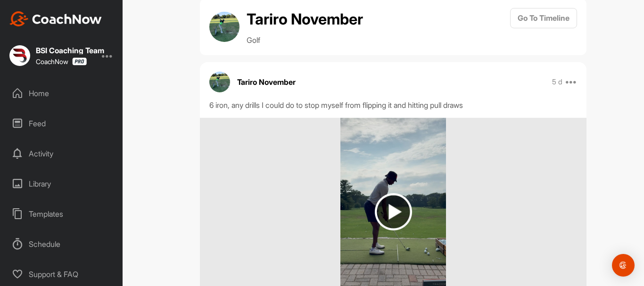 This screenshot has height=286, width=644. I want to click on div: CoachNow, so click(61, 61).